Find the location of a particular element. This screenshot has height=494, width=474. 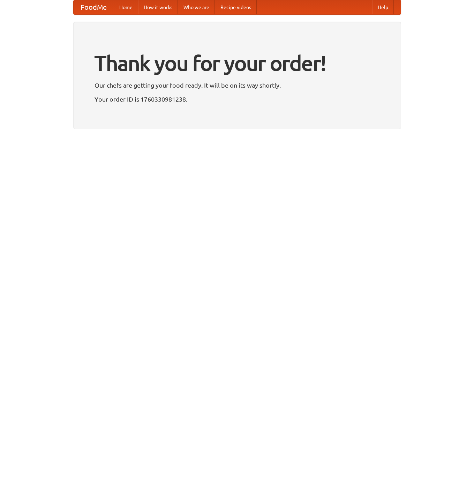

p: Our chefs are getting your food ready. It will be on its way shortly. is located at coordinates (237, 85).